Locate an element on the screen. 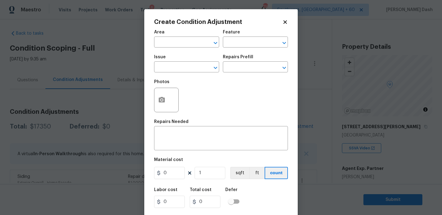 The width and height of the screenshot is (442, 215). h5: Repairs Needed is located at coordinates (171, 122).